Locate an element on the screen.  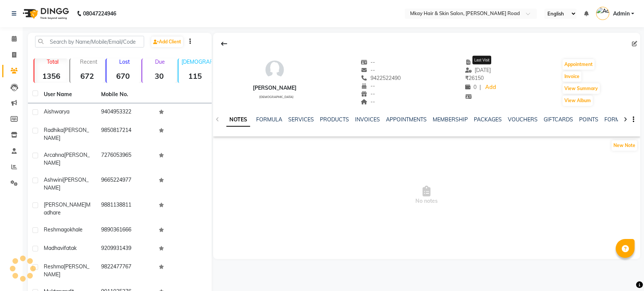
p: Total is located at coordinates (52, 62).